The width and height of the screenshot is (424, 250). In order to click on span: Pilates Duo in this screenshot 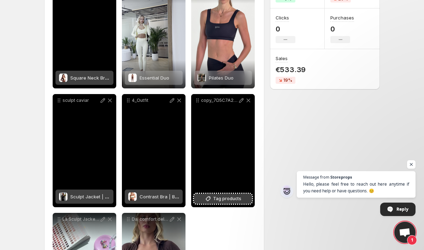, I will do `click(221, 78)`.